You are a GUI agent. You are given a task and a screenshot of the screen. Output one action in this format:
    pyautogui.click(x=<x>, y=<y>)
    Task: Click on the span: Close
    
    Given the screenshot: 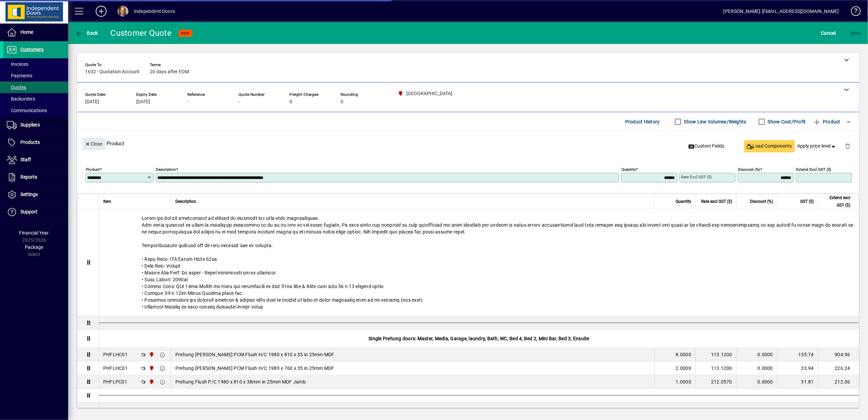 What is the action you would take?
    pyautogui.click(x=94, y=144)
    